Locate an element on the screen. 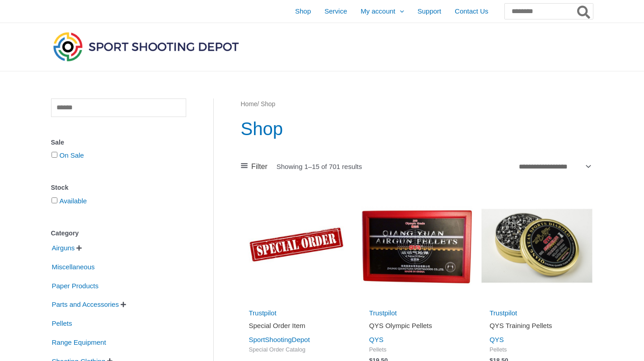 The width and height of the screenshot is (644, 361). img: QYS Olympic Pellets is located at coordinates (417, 246).